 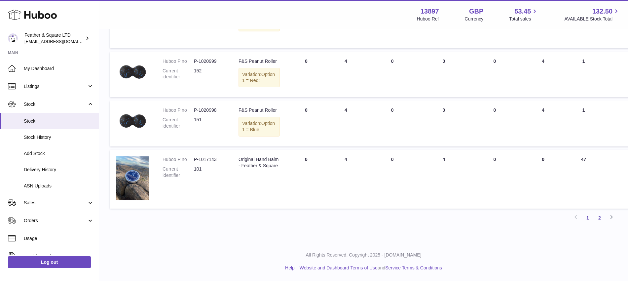 What do you see at coordinates (414, 268) in the screenshot?
I see `a: Service Terms & Conditions` at bounding box center [414, 268].